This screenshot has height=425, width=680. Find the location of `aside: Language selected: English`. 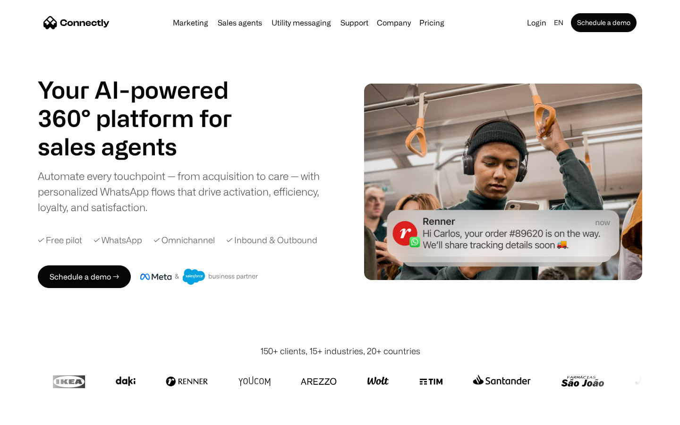

aside: Language selected: English is located at coordinates (33, 414).